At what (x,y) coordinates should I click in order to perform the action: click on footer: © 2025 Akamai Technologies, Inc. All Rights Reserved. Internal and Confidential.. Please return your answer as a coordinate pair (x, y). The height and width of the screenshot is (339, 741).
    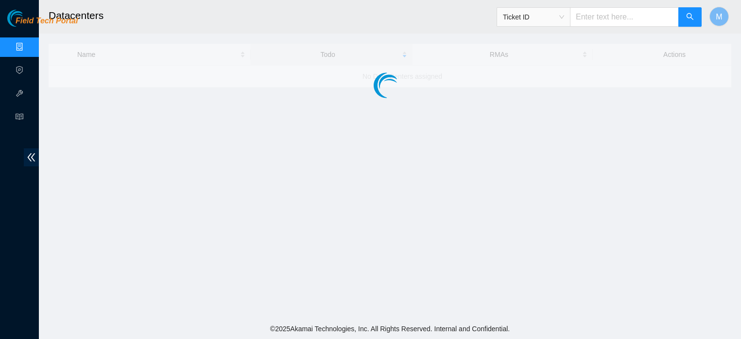
    Looking at the image, I should click on (390, 328).